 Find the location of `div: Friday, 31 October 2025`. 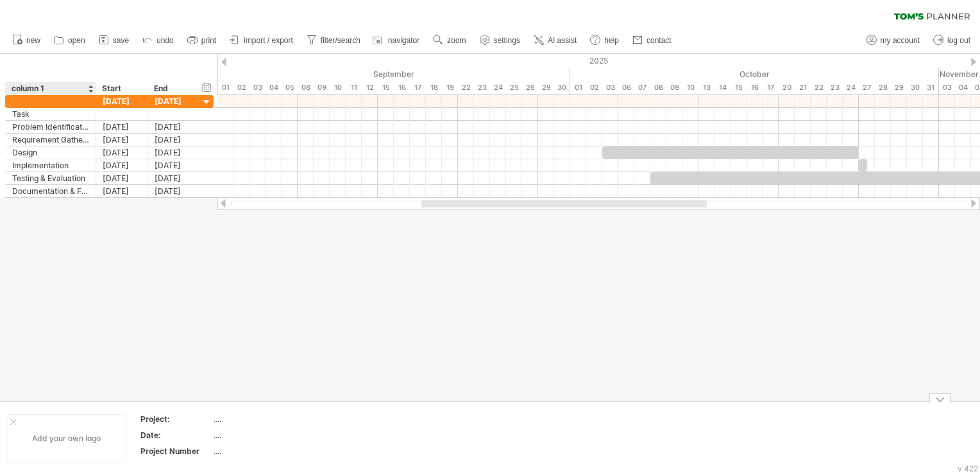

div: Friday, 31 October 2025 is located at coordinates (931, 88).